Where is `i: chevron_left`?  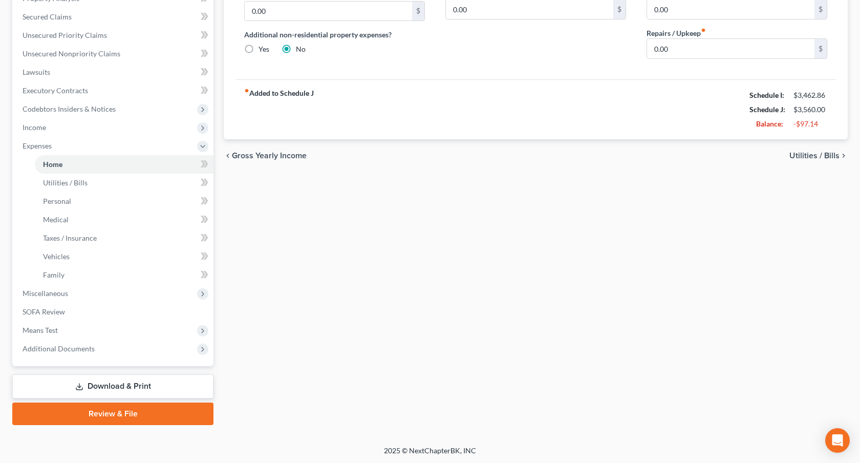
i: chevron_left is located at coordinates (228, 156).